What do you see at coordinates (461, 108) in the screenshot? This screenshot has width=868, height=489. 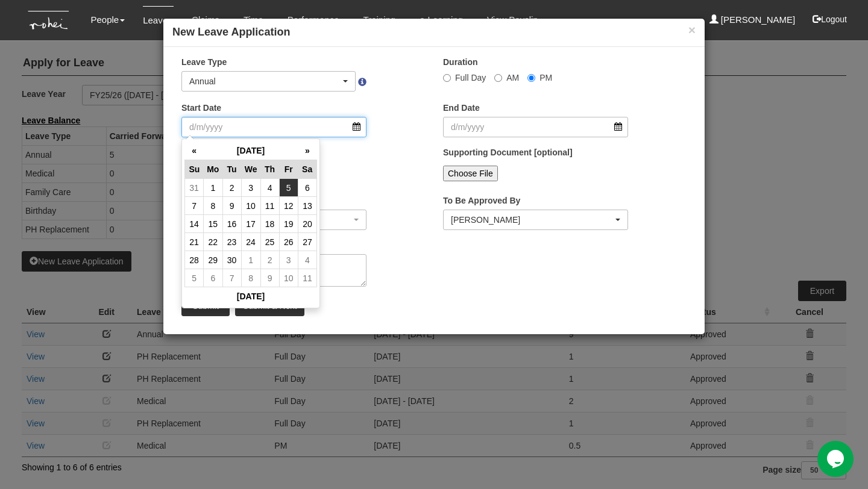 I see `label: End Date` at bounding box center [461, 108].